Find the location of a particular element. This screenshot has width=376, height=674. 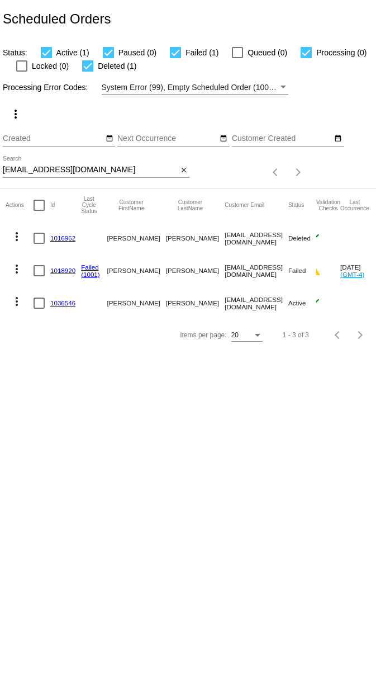

a: 1016962 is located at coordinates (63, 238).